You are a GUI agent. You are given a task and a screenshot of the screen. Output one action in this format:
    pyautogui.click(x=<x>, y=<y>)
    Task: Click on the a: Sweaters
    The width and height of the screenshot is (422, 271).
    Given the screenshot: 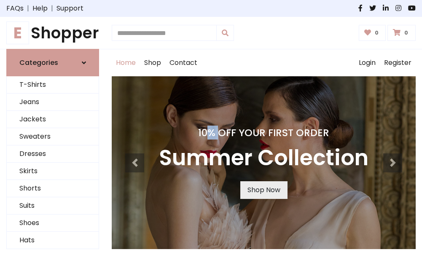 What is the action you would take?
    pyautogui.click(x=53, y=137)
    